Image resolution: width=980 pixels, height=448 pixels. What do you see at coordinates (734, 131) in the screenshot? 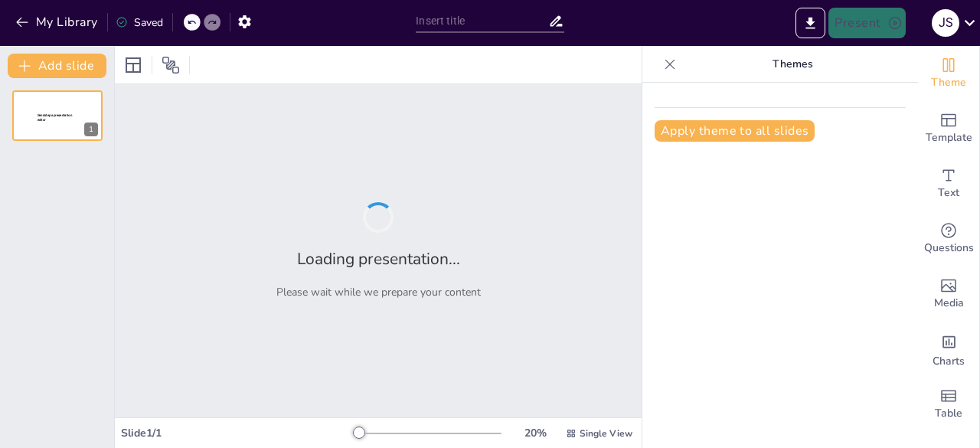
I see `button: Apply theme to all slides` at bounding box center [734, 131].